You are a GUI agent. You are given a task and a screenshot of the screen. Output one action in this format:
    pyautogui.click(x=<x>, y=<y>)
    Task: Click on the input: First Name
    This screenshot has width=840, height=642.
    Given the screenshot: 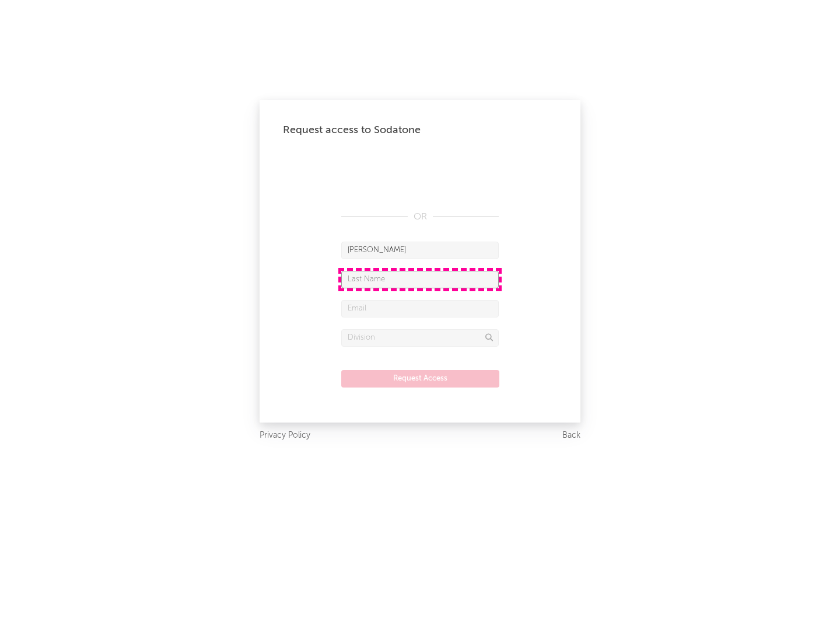 What is the action you would take?
    pyautogui.click(x=420, y=250)
    